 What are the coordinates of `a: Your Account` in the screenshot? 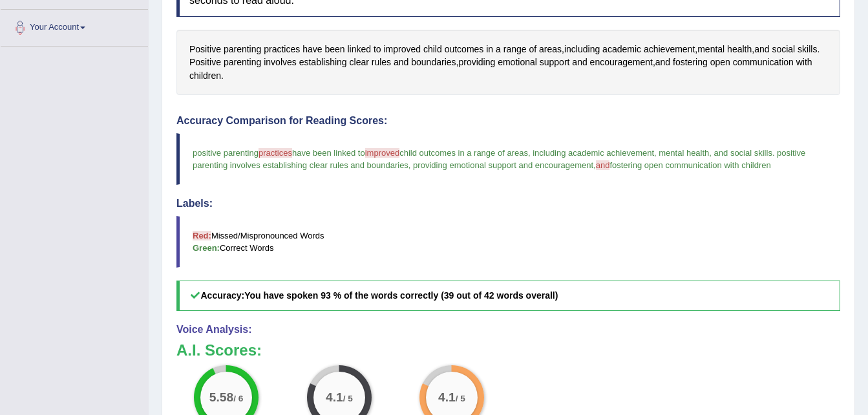 It's located at (75, 26).